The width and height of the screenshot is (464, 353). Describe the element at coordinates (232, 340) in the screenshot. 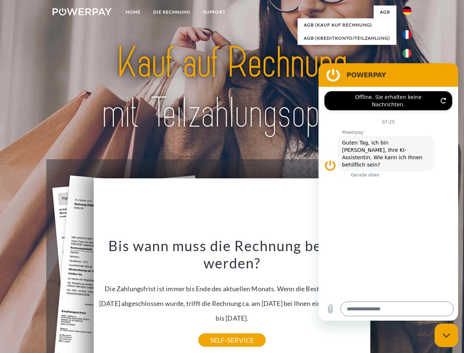

I see `a: SELF-SERVICE` at that location.